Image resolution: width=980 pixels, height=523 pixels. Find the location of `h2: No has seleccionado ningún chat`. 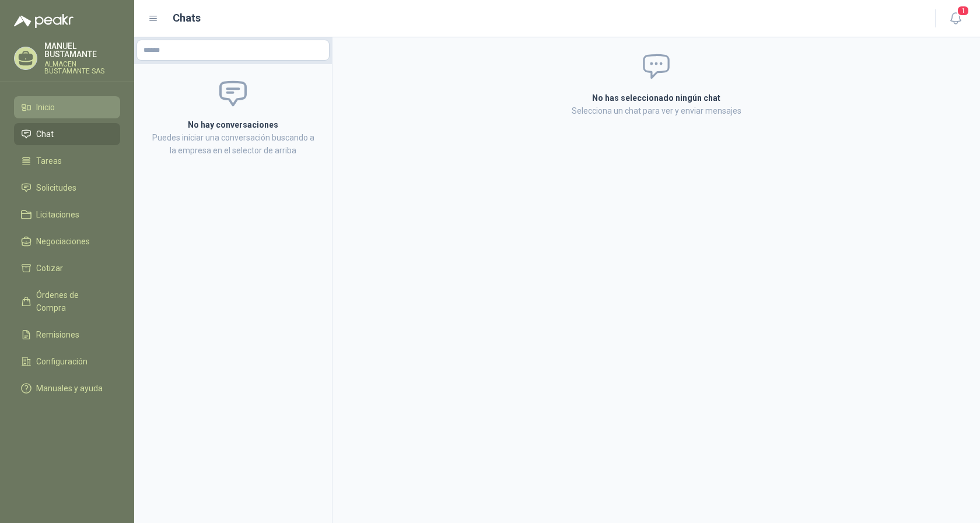

h2: No has seleccionado ningún chat is located at coordinates (656, 98).